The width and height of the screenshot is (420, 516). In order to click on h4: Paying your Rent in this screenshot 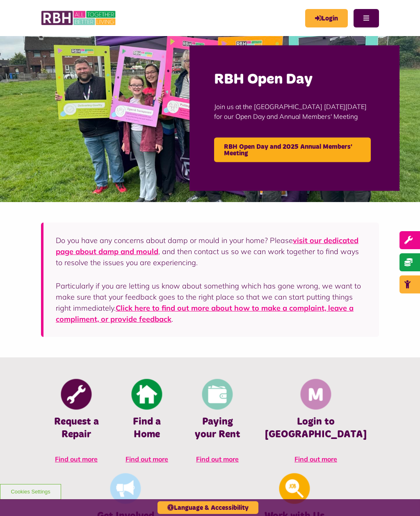, I will do `click(217, 428)`.